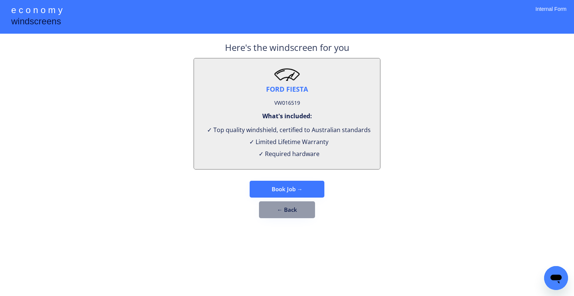 The width and height of the screenshot is (574, 296). Describe the element at coordinates (287, 116) in the screenshot. I see `div: What's included:` at that location.